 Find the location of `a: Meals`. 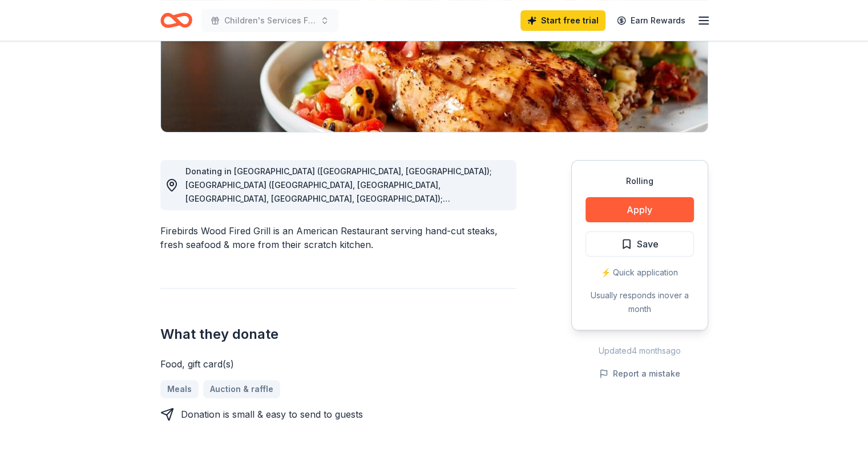

a: Meals is located at coordinates (179, 389).